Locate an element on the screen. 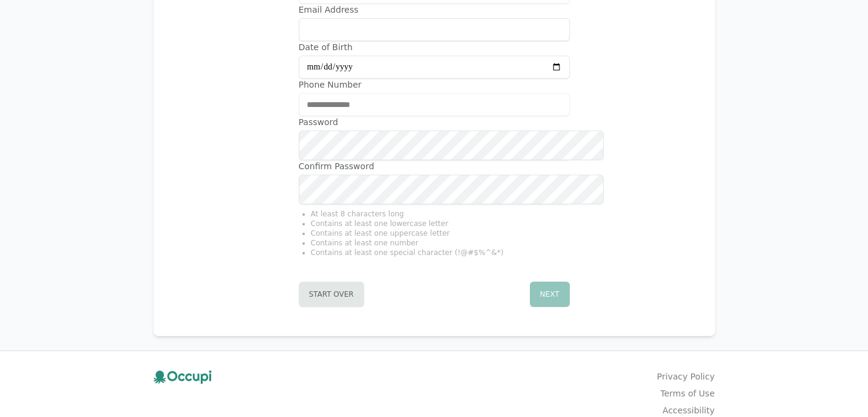  label: Confirm Password is located at coordinates (434, 167).